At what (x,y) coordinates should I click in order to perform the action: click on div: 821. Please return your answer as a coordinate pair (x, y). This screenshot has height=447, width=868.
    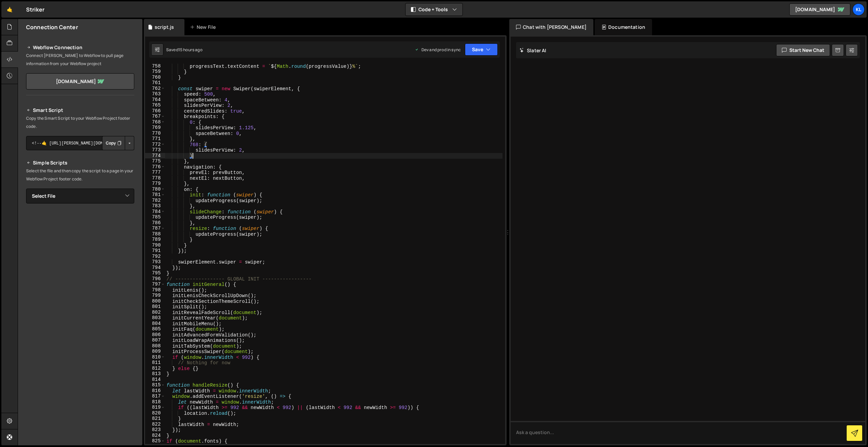
    Looking at the image, I should click on (155, 419).